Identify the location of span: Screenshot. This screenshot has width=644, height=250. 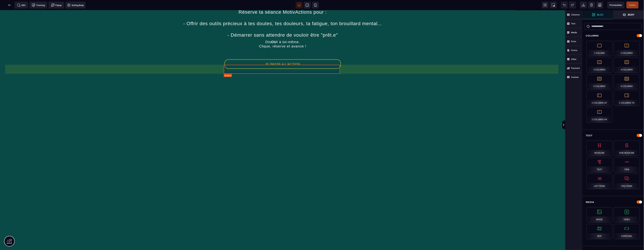
(553, 5).